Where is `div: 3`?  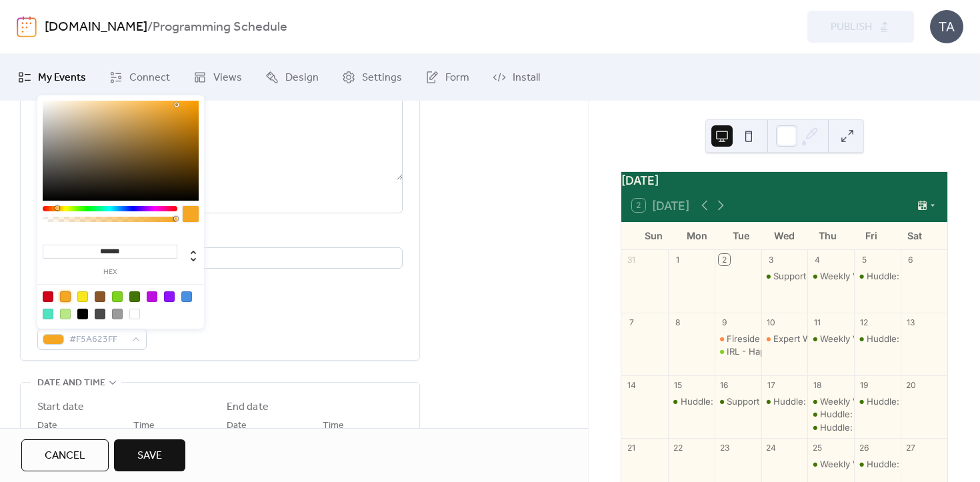 div: 3 is located at coordinates (771, 259).